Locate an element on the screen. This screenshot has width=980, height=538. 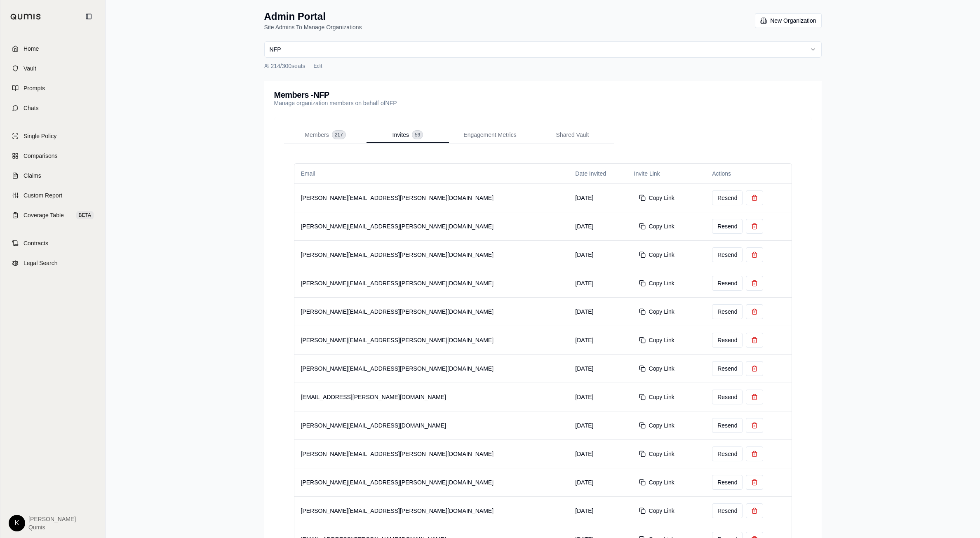
h3: Members - NFP is located at coordinates (336, 95).